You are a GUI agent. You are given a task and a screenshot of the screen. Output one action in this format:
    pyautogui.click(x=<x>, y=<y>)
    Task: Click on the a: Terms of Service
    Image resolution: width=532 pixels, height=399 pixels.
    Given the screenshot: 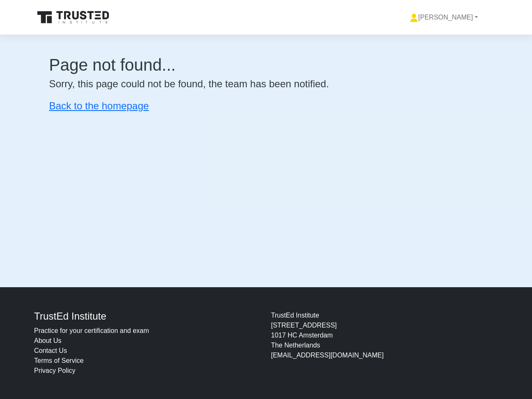 What is the action you would take?
    pyautogui.click(x=59, y=361)
    